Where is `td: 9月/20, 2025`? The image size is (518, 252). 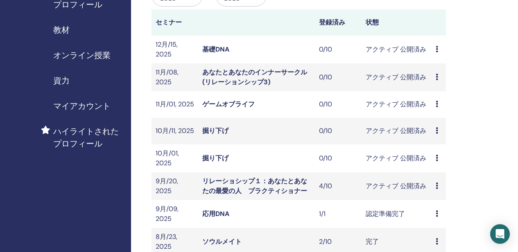 td: 9月/20, 2025 is located at coordinates (175, 186).